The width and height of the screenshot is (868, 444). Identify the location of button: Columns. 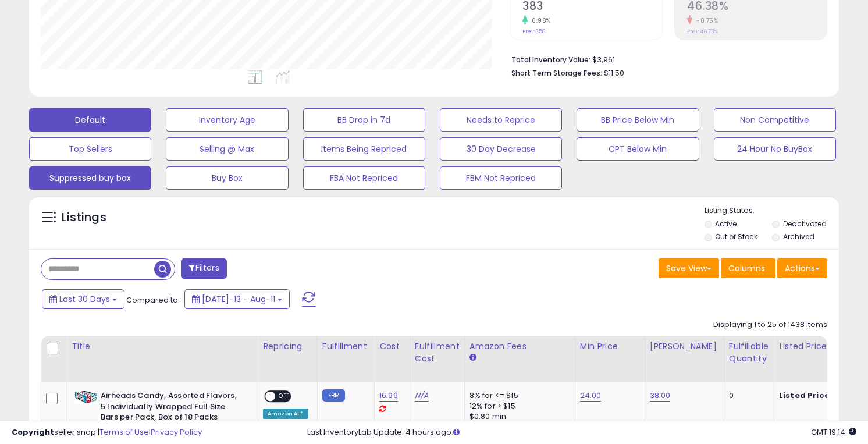
(748, 268).